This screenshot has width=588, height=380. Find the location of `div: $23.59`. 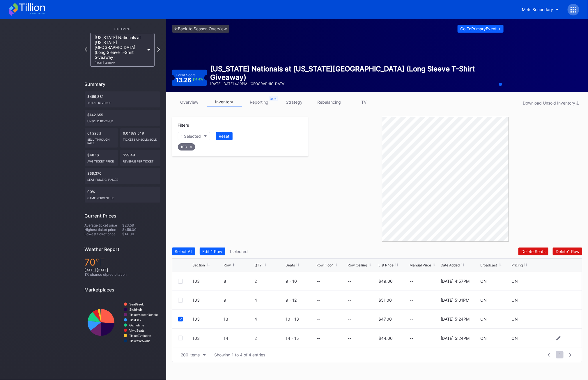

div: $23.59 is located at coordinates (141, 225).